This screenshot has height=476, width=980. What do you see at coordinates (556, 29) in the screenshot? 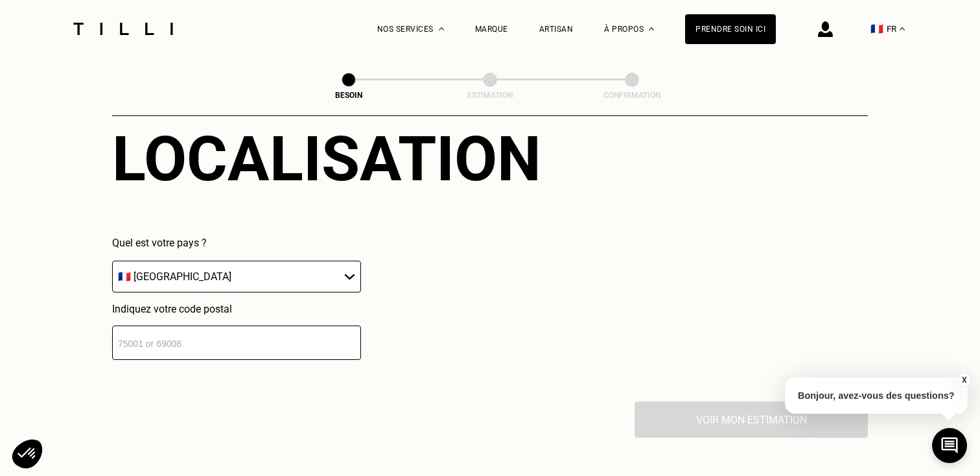
I see `div: Artisan` at bounding box center [556, 29].